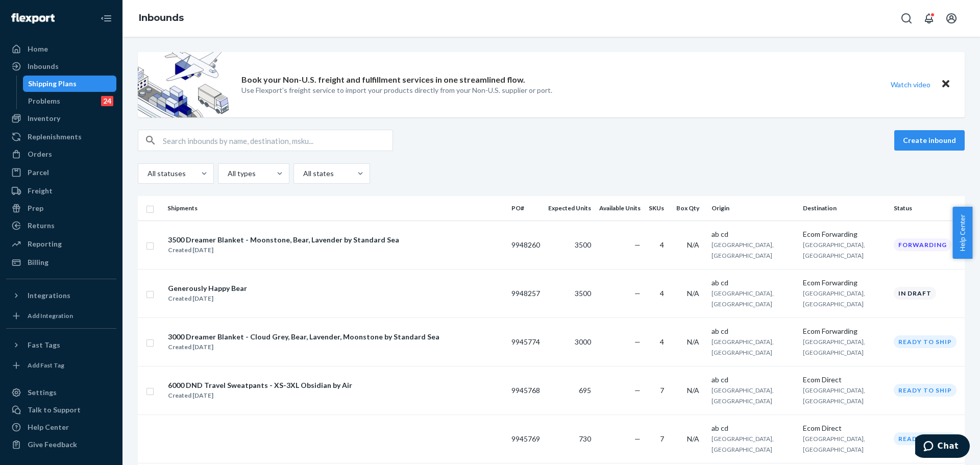 The width and height of the screenshot is (980, 465). Describe the element at coordinates (61, 119) in the screenshot. I see `a: Inventory` at that location.